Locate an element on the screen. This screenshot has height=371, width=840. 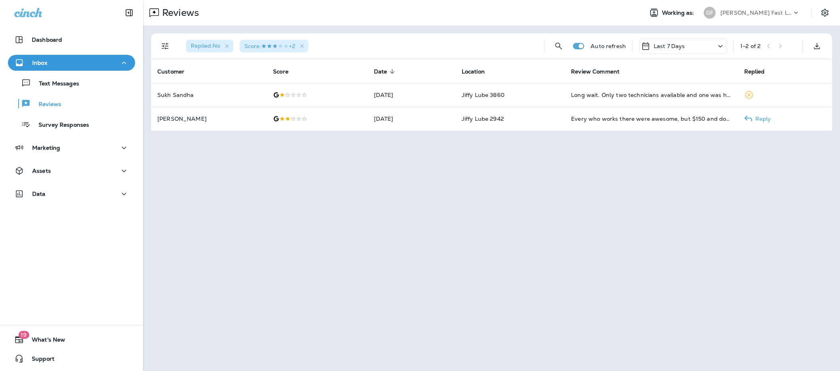
button: Data is located at coordinates (72, 194).